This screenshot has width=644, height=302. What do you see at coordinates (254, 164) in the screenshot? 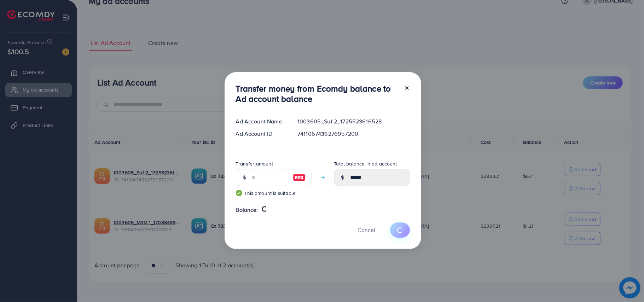
I see `label: Transfer amount` at bounding box center [254, 164].